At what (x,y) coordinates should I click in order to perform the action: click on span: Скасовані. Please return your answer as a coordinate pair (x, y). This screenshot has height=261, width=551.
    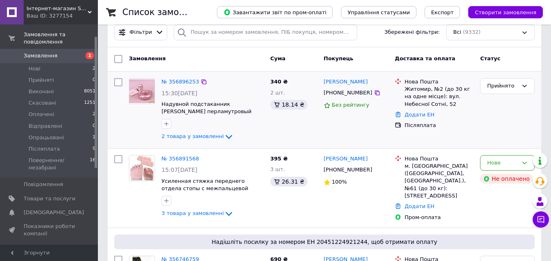
    Looking at the image, I should click on (42, 103).